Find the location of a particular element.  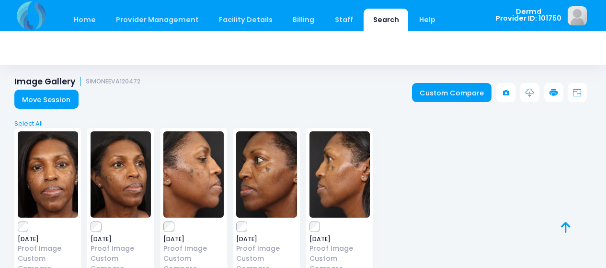

a: Home is located at coordinates (84, 20).